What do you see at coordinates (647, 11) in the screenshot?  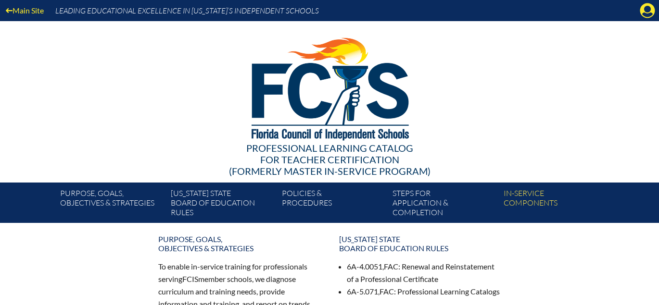 I see `svg: Manage account` at bounding box center [647, 11].